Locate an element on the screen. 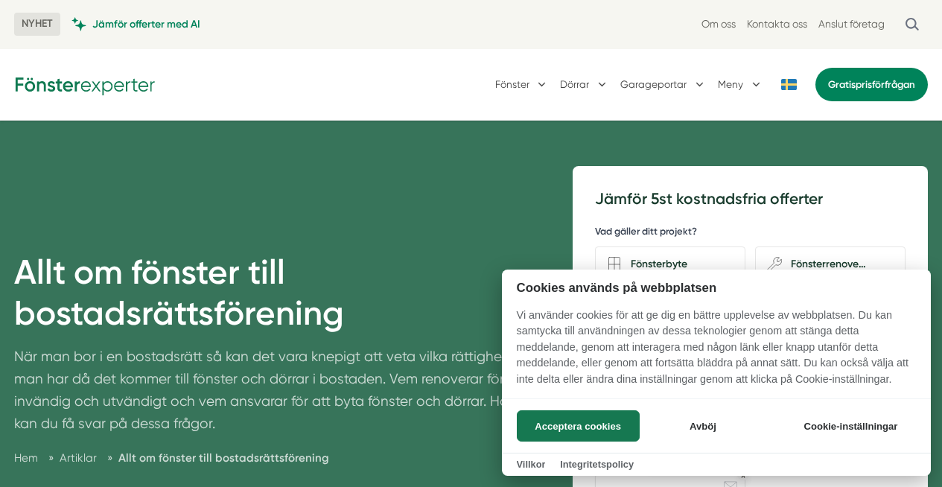 The image size is (942, 487). p: Vi använder cookies för att ge dig en bättre upplevelse av webbplatsen. Du kan samtycka till anvä... is located at coordinates (717, 353).